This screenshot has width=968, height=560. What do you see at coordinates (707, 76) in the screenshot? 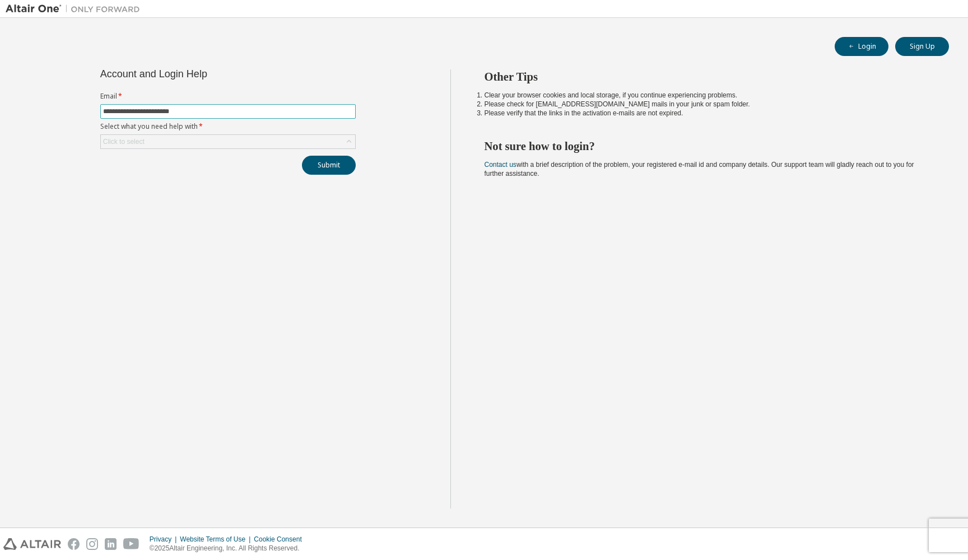
I see `h2: Other Tips` at bounding box center [707, 76].